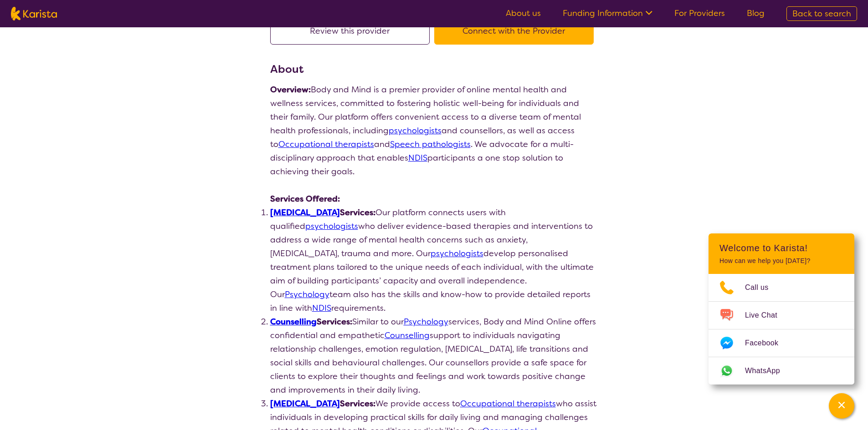 This screenshot has width=868, height=430. What do you see at coordinates (290, 90) in the screenshot?
I see `strong: Overview:` at bounding box center [290, 90].